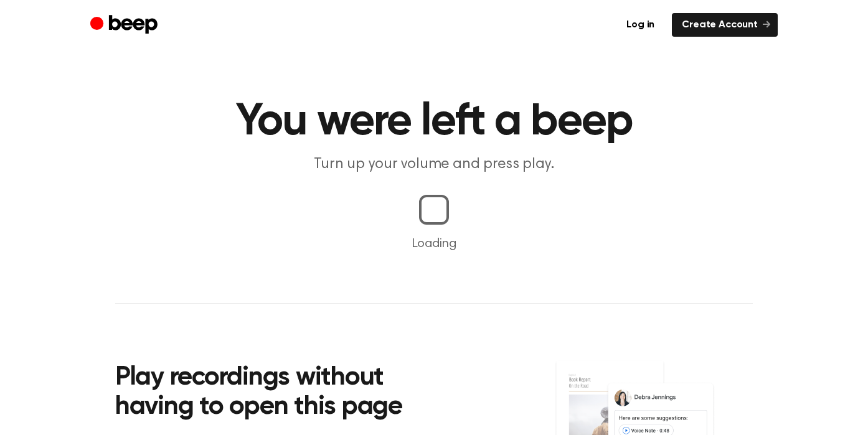 This screenshot has height=435, width=868. What do you see at coordinates (640, 25) in the screenshot?
I see `a: Log in` at bounding box center [640, 25].